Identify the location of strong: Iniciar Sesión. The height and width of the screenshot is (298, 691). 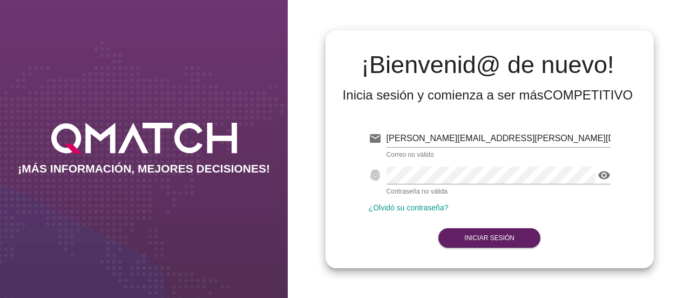
(489, 238).